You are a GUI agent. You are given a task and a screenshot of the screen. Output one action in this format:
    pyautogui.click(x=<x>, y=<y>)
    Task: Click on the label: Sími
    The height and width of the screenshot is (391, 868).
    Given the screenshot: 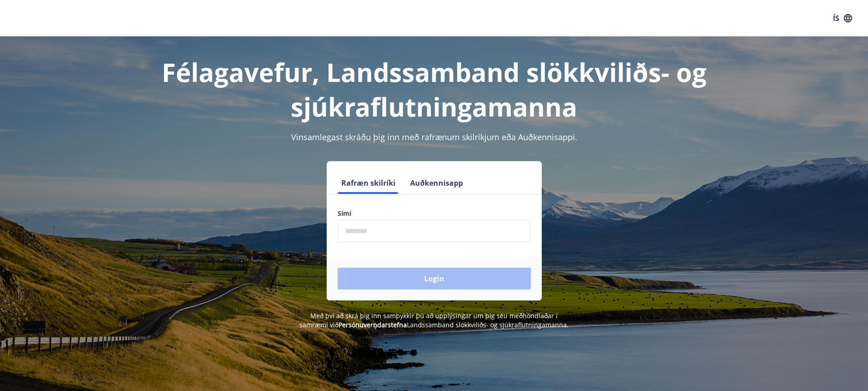 What is the action you would take?
    pyautogui.click(x=434, y=214)
    